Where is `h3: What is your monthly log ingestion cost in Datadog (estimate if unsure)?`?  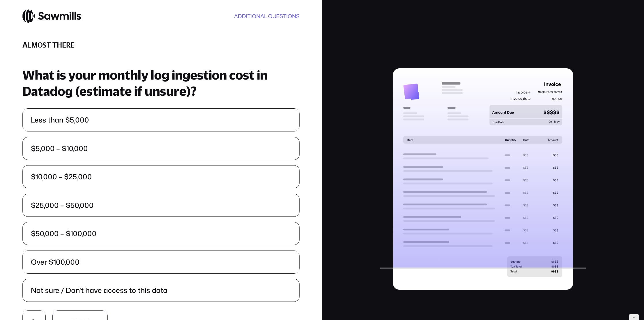 h3: What is your monthly log ingestion cost in Datadog (estimate if unsure)? is located at coordinates (161, 83).